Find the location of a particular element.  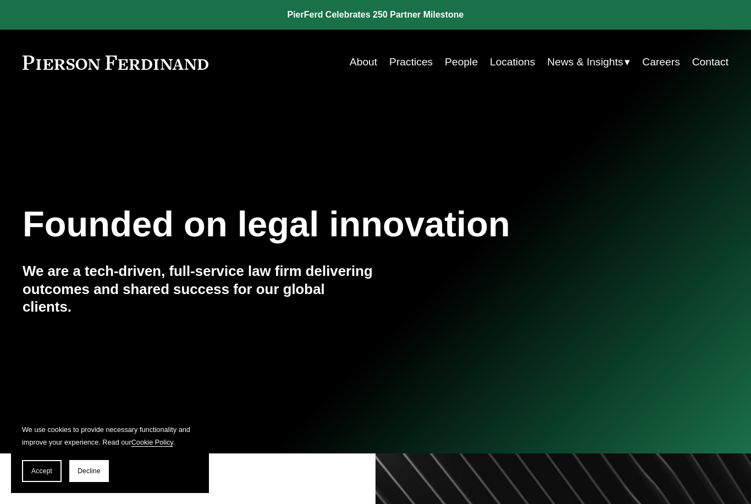

a: folder dropdown is located at coordinates (588, 62).